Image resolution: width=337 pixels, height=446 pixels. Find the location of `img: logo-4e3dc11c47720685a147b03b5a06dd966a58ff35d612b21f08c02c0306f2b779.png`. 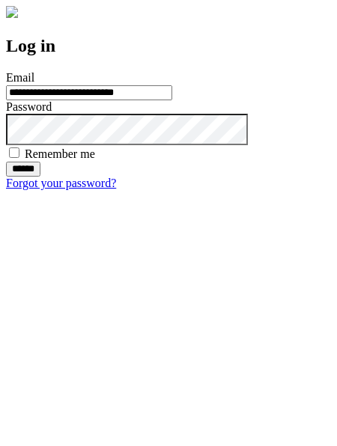

img: logo-4e3dc11c47720685a147b03b5a06dd966a58ff35d612b21f08c02c0306f2b779.png is located at coordinates (12, 12).